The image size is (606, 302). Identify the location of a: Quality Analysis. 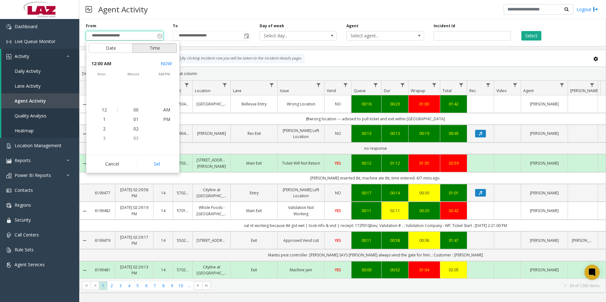
(40, 116).